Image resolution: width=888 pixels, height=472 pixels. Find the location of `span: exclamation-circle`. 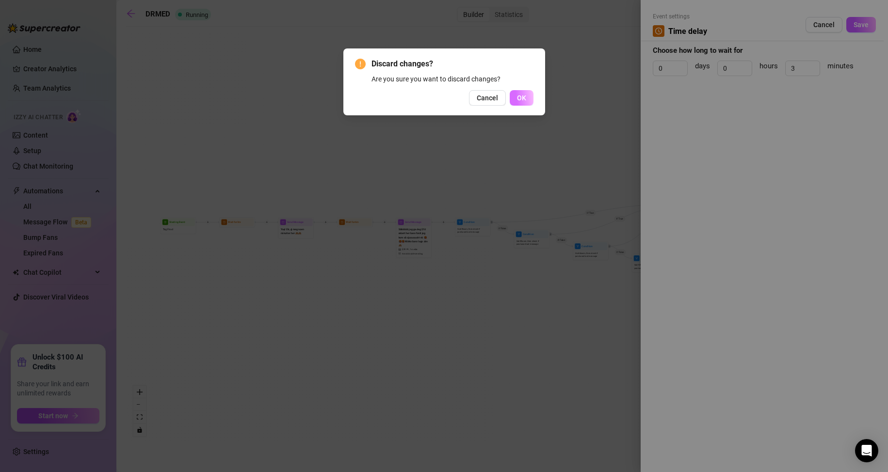

span: exclamation-circle is located at coordinates (360, 64).